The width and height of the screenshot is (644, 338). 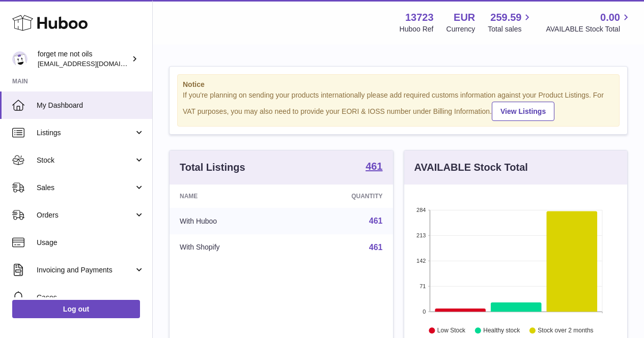 What do you see at coordinates (230, 247) in the screenshot?
I see `td: With Shopify` at bounding box center [230, 247].